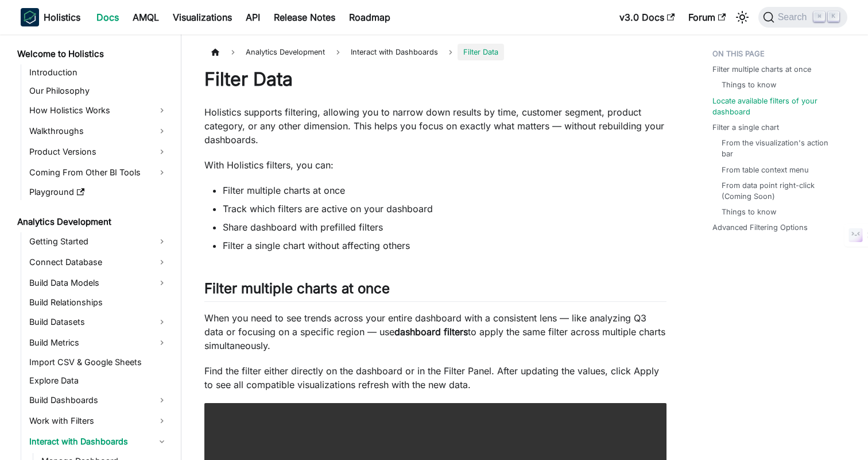 This screenshot has width=868, height=460. I want to click on a: Home page, so click(216, 52).